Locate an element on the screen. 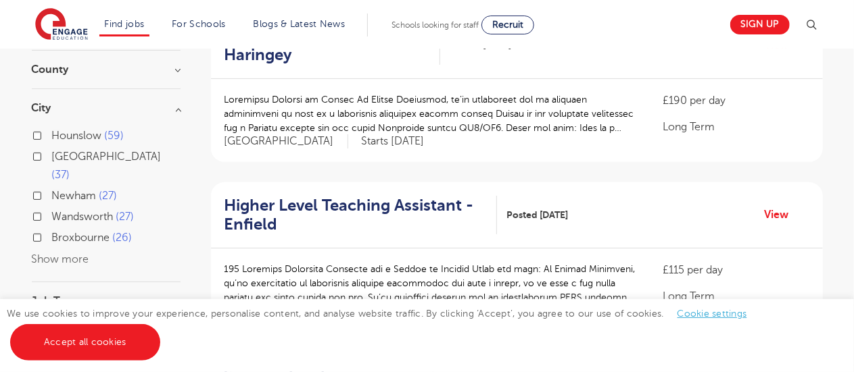 The width and height of the screenshot is (854, 372). input: Hounslow 59 is located at coordinates (56, 134).